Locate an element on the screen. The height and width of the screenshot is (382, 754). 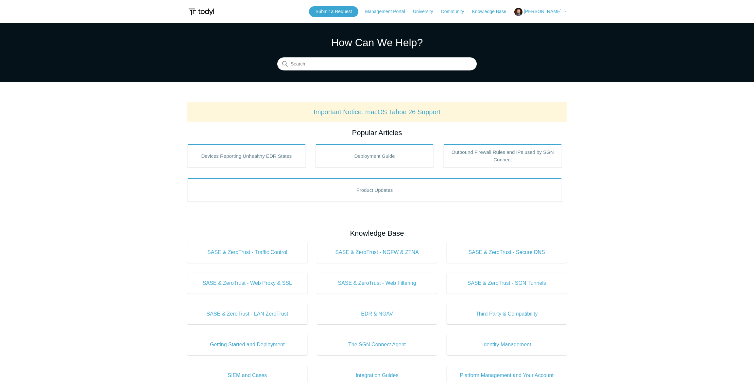
span: SASE & ZeroTrust - NGFW & ZTNA is located at coordinates (377, 252).